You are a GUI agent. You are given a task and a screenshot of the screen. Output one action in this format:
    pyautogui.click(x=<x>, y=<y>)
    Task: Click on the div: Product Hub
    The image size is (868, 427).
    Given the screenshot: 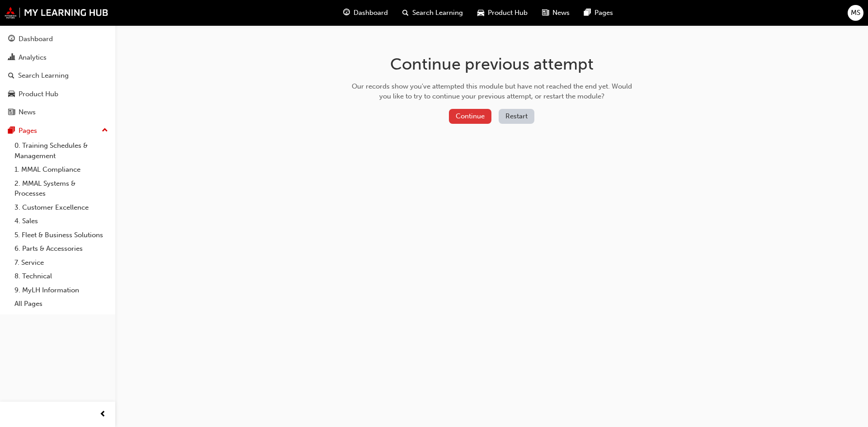 What is the action you would take?
    pyautogui.click(x=39, y=94)
    